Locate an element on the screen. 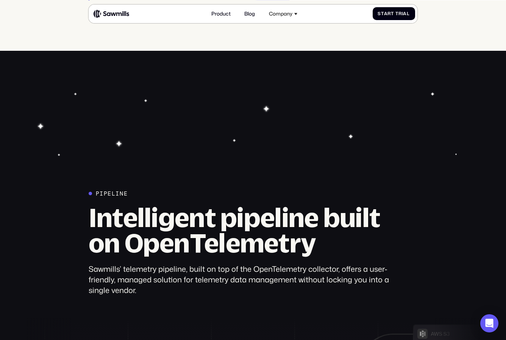 The height and width of the screenshot is (340, 506). a: Product is located at coordinates (221, 14).